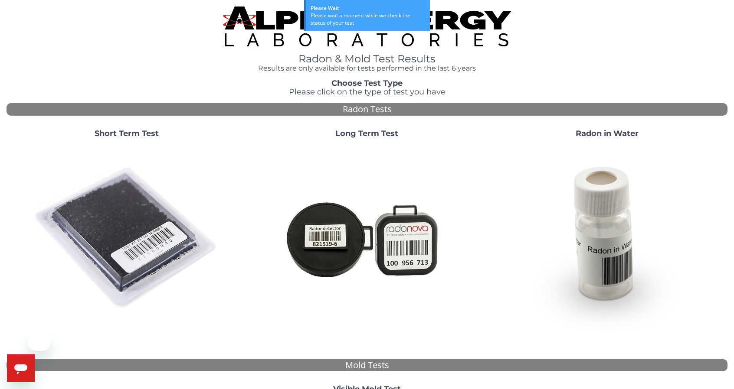  What do you see at coordinates (367, 238) in the screenshot?
I see `img: Radtrak2vsRadtrak3.jpg` at bounding box center [367, 238].